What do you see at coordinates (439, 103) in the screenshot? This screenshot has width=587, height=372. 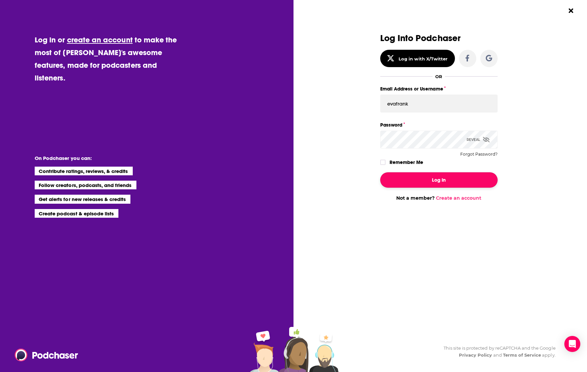 I see `input: Email Address or Username` at bounding box center [439, 103].